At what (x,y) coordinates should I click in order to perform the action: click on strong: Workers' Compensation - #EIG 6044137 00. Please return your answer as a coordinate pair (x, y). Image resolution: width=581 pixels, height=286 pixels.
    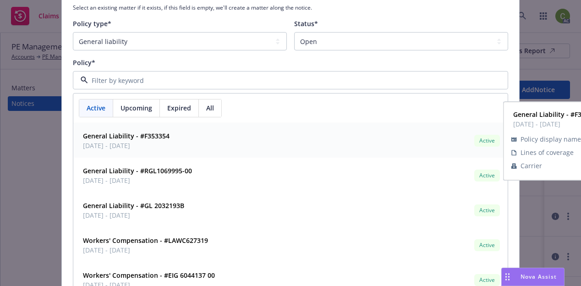
    Looking at the image, I should click on (149, 275).